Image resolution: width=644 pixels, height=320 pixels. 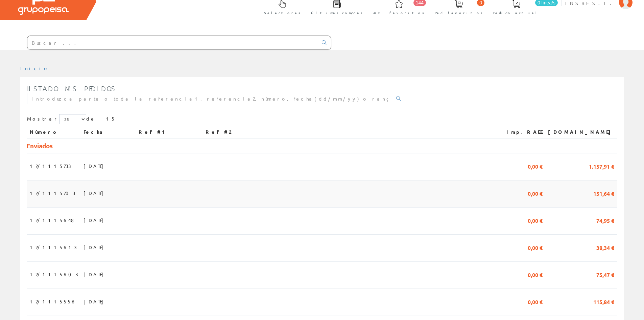 What do you see at coordinates (605, 247) in the screenshot?
I see `span: 38,34 €` at bounding box center [605, 247].